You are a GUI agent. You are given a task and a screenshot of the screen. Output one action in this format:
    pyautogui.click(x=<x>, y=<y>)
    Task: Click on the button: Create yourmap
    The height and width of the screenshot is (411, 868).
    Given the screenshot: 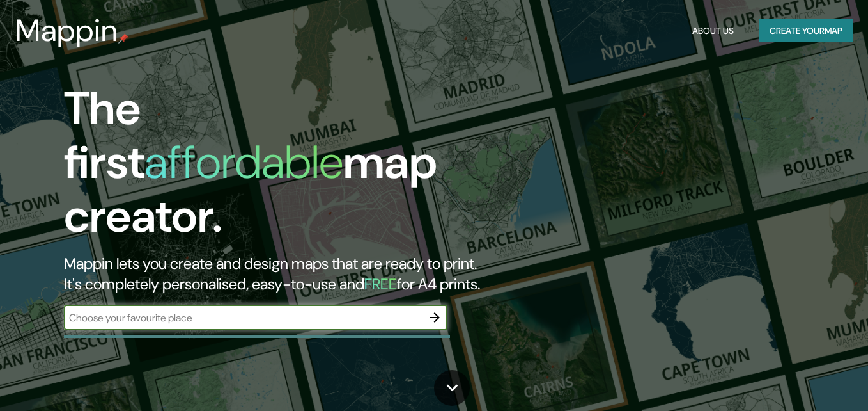 What is the action you would take?
    pyautogui.click(x=806, y=31)
    